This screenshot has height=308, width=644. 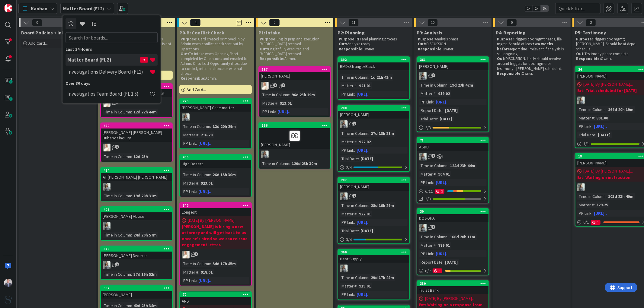 What do you see at coordinates (196, 90) in the screenshot?
I see `span: Add Card...` at bounding box center [196, 90].